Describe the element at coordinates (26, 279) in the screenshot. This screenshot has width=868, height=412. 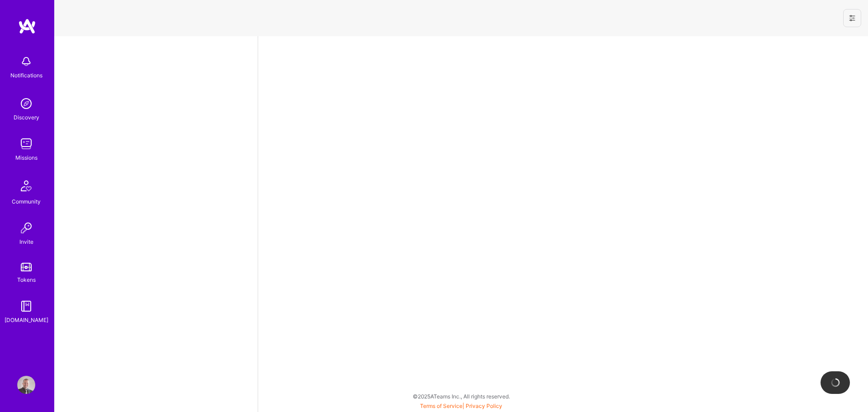
I see `div: Tokens` at that location.